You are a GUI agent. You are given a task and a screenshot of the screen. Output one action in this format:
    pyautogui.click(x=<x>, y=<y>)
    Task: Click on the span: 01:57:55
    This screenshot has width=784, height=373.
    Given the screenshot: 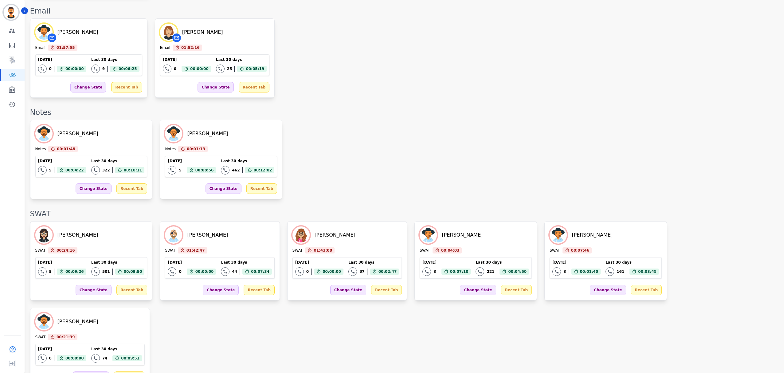 What is the action you would take?
    pyautogui.click(x=66, y=48)
    